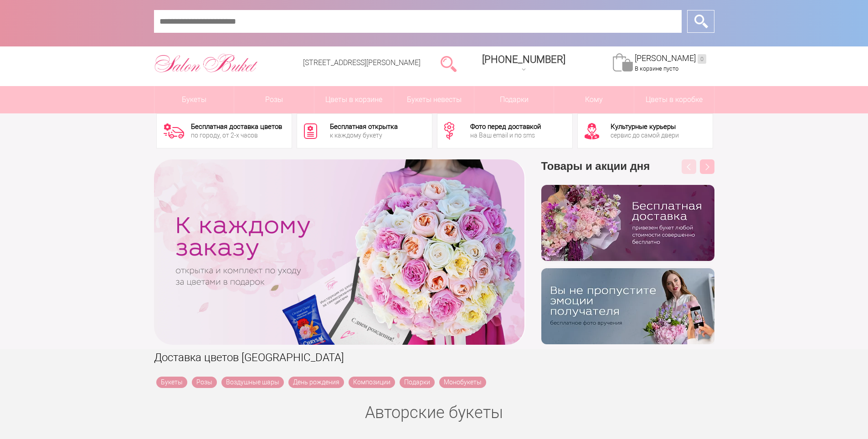 The width and height of the screenshot is (868, 439). I want to click on a: Букеты невесты, so click(434, 100).